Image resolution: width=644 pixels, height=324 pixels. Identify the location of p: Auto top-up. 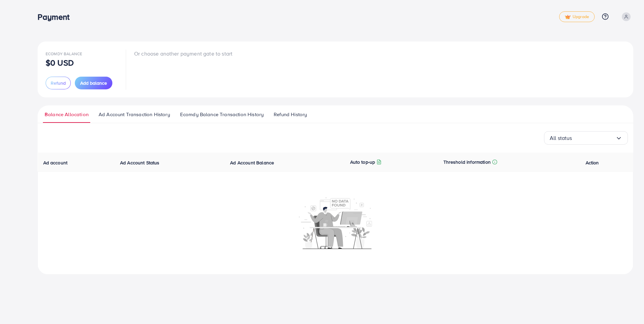
(363, 162).